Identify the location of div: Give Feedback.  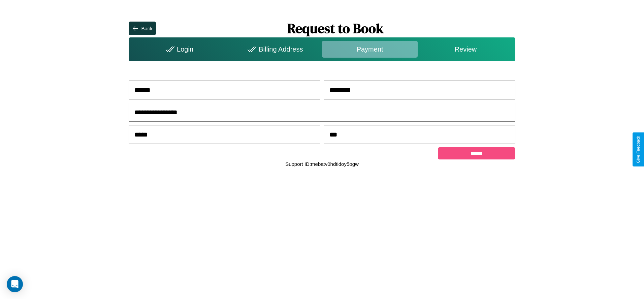
(638, 150).